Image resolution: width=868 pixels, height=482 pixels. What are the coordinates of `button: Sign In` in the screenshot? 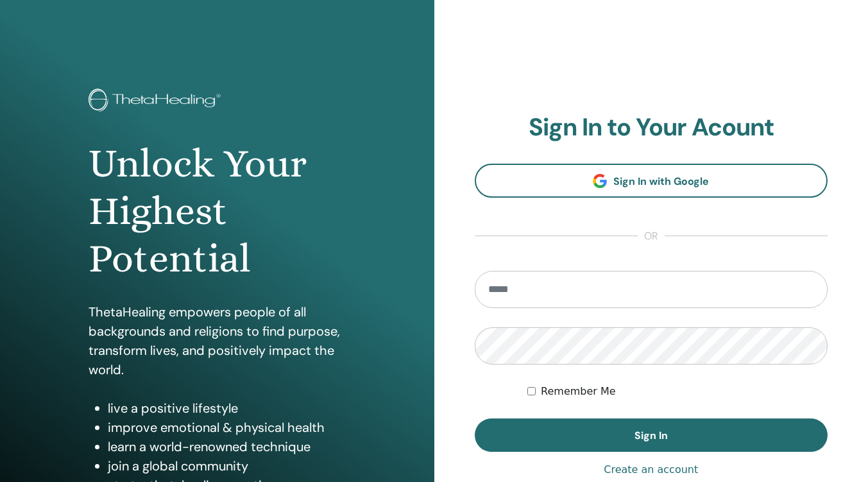 It's located at (651, 435).